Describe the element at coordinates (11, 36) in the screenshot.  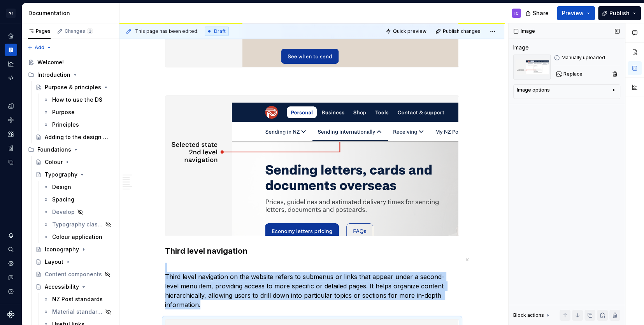
I see `div: Home` at that location.